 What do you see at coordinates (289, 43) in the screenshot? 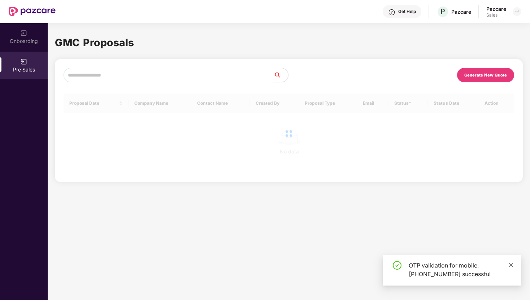
I see `h1: GMC Proposals` at bounding box center [289, 43].